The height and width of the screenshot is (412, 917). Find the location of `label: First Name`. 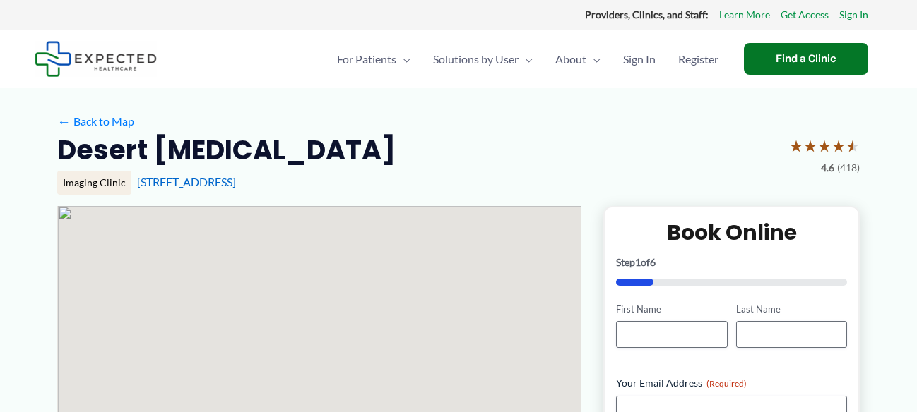

label: First Name is located at coordinates (671, 309).